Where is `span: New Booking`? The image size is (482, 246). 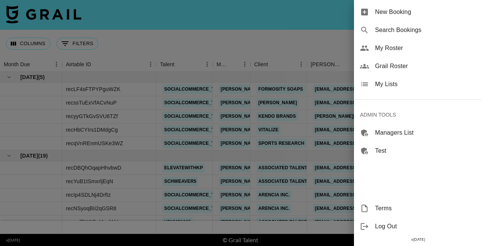 span: New Booking is located at coordinates (426, 12).